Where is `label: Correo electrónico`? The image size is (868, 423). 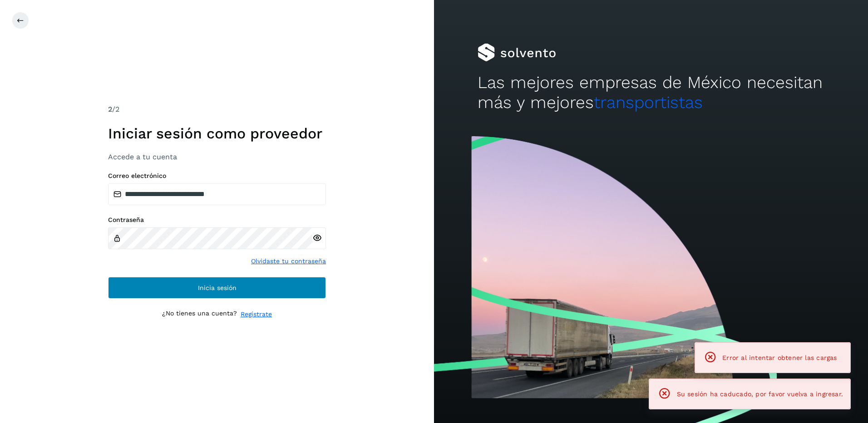
label: Correo electrónico is located at coordinates (217, 175).